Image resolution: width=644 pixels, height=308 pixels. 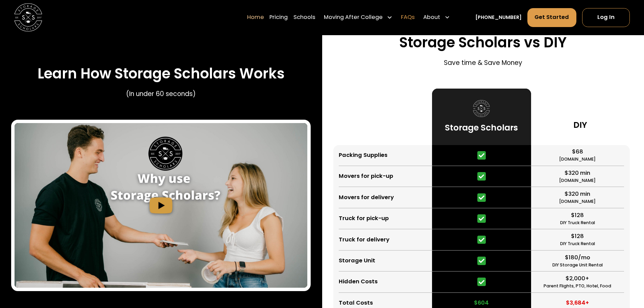 What do you see at coordinates (364, 218) in the screenshot?
I see `div: Truck for pick-up` at bounding box center [364, 218].